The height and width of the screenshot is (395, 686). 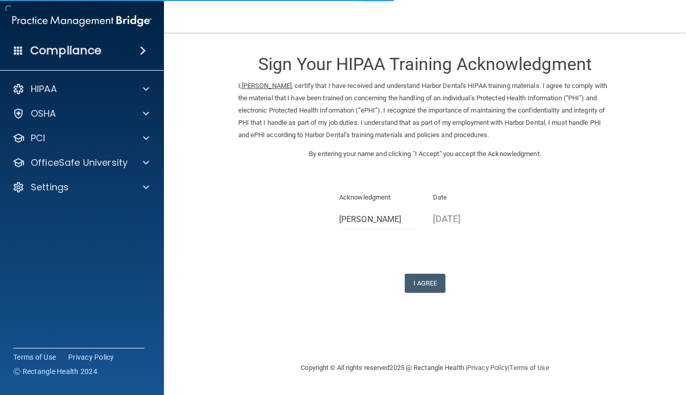 I want to click on h3: Sign Your HIPAA Training Acknowledgment, so click(x=425, y=64).